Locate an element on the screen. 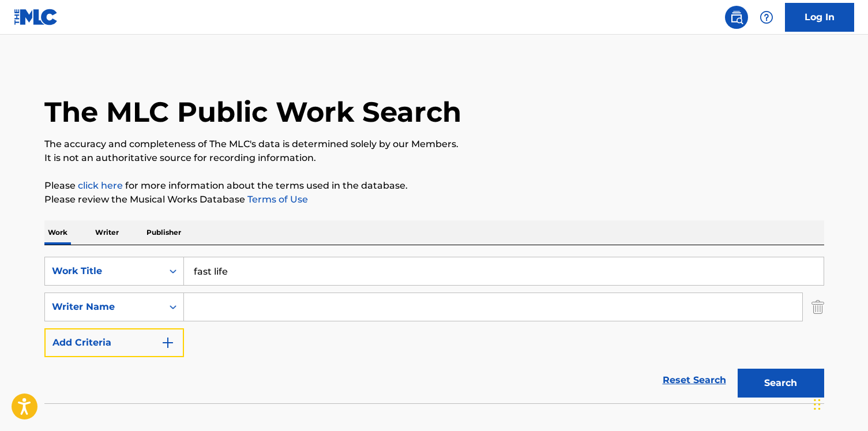 Image resolution: width=868 pixels, height=431 pixels. div: Work Title is located at coordinates (104, 271).